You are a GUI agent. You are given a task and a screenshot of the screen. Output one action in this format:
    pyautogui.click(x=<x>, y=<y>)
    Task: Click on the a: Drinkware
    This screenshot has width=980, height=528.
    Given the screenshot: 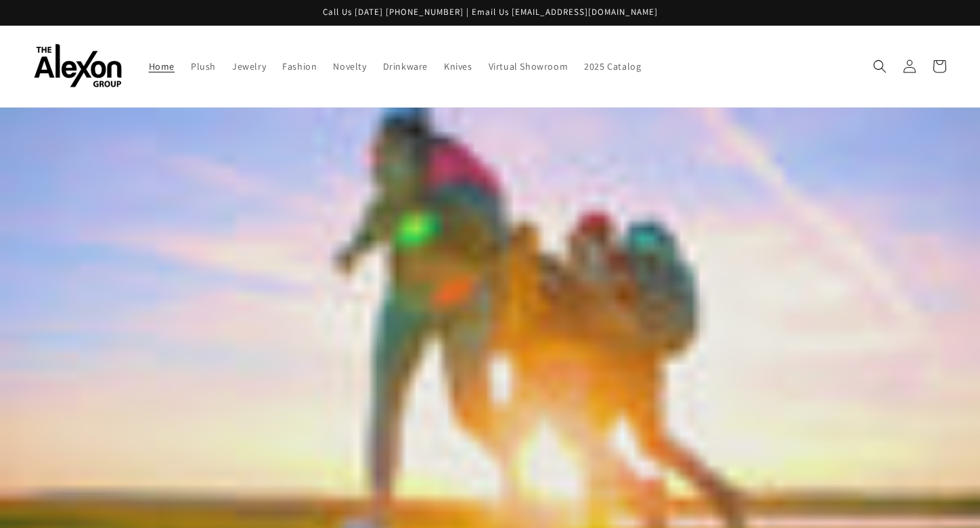 What is the action you would take?
    pyautogui.click(x=406, y=67)
    